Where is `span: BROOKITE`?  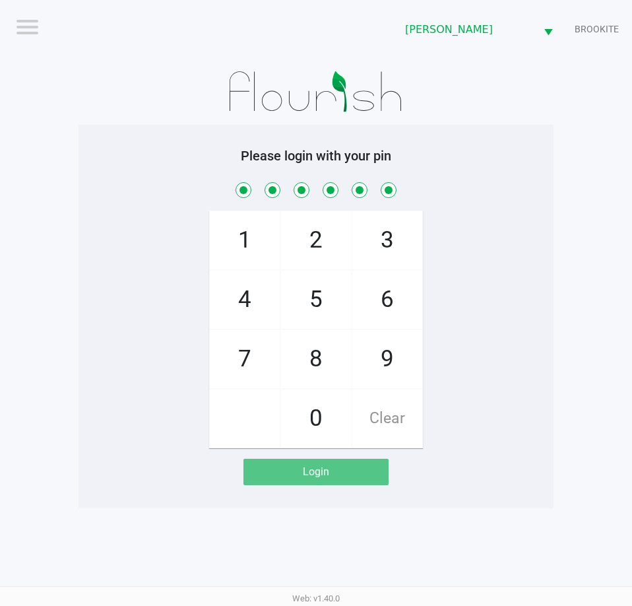 span: BROOKITE is located at coordinates (596, 29).